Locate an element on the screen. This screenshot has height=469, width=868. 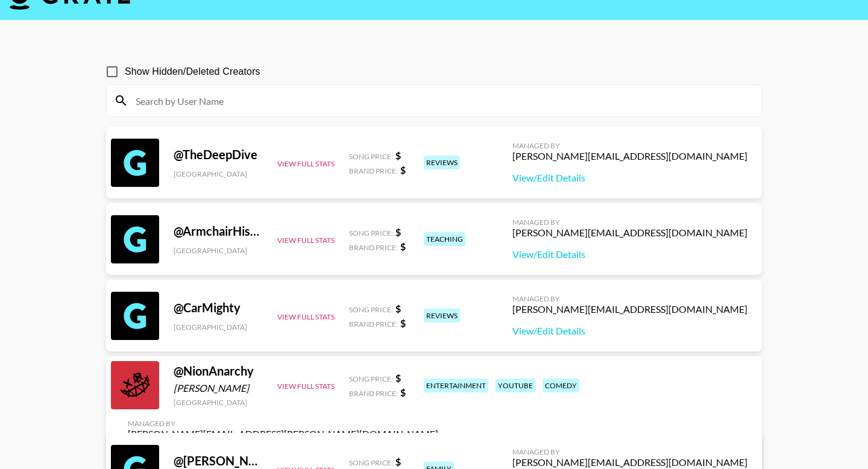
div: @ ArmchairHistorian is located at coordinates (218, 231).